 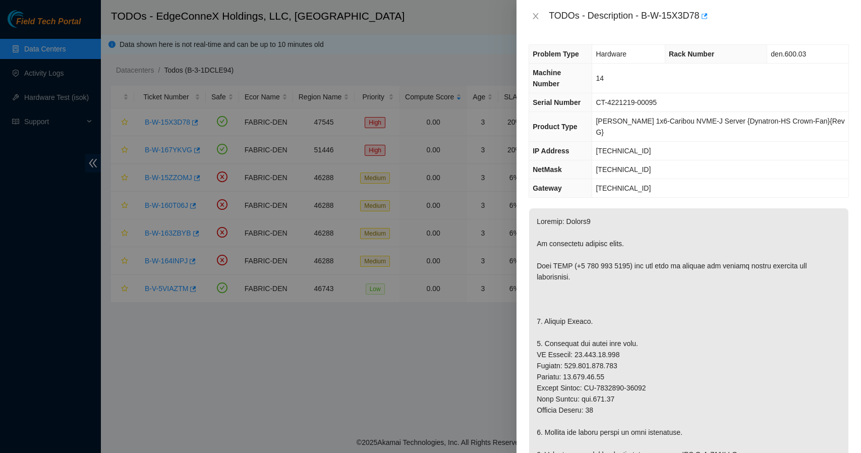 What do you see at coordinates (536, 16) in the screenshot?
I see `button: Close` at bounding box center [536, 16].